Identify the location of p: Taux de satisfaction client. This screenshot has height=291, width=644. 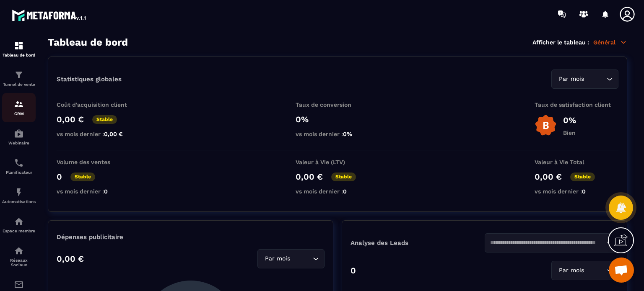
(577, 105).